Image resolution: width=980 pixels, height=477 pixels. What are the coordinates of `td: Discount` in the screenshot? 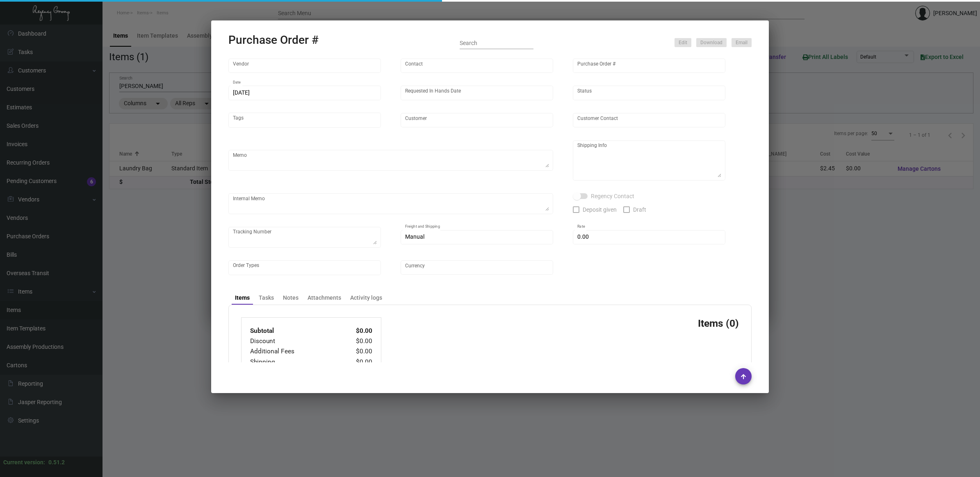 It's located at (294, 341).